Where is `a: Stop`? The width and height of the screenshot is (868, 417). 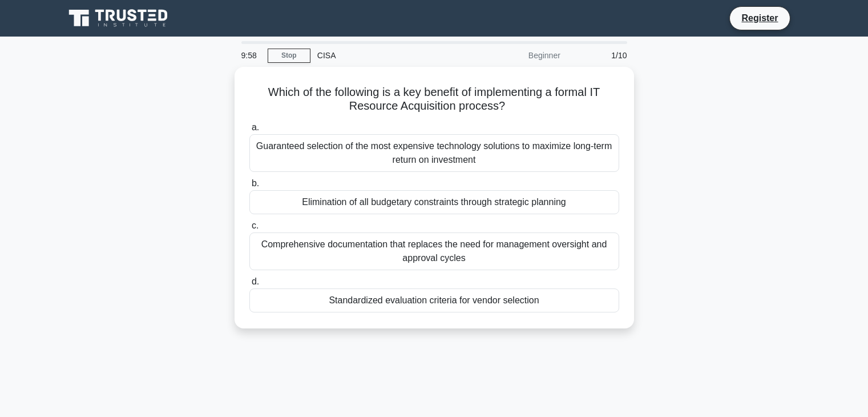 a: Stop is located at coordinates (289, 56).